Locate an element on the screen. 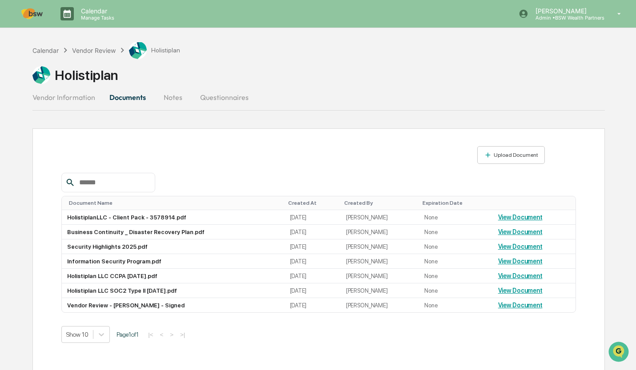  div: Upload Document is located at coordinates (515, 155).